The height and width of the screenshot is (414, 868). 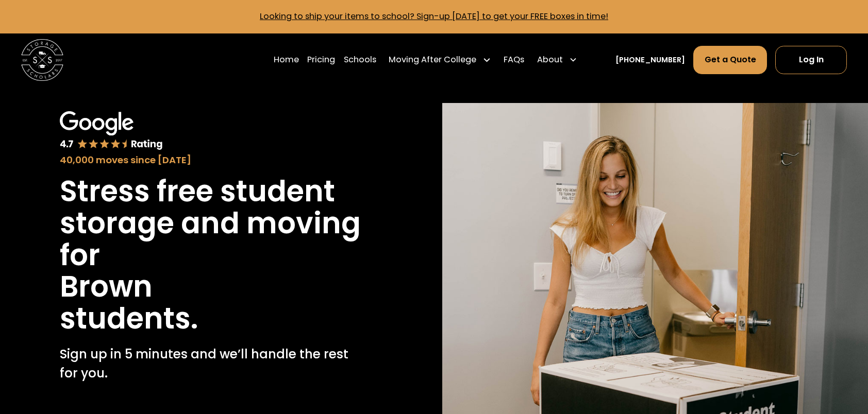 I want to click on img: Google 4.7 star rating, so click(x=112, y=131).